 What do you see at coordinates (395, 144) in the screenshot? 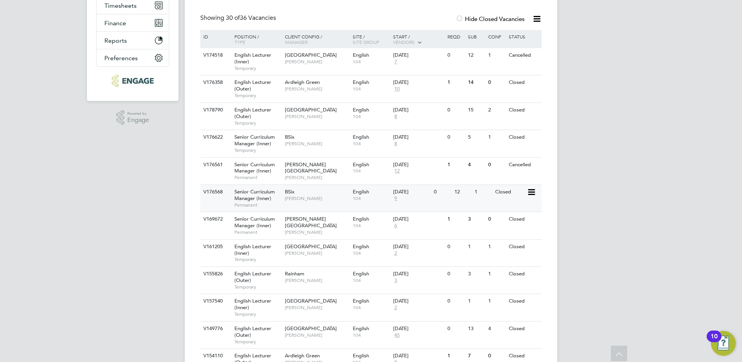
I see `span: 8` at bounding box center [395, 144].